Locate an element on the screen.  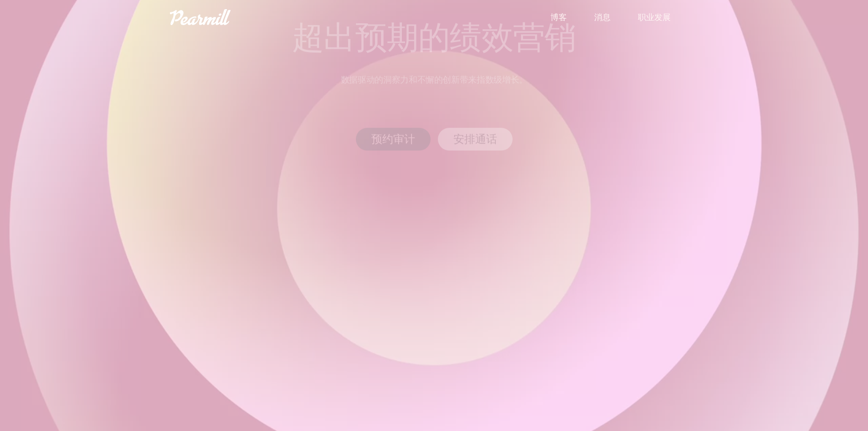
a: 预约审计 is located at coordinates (393, 139).